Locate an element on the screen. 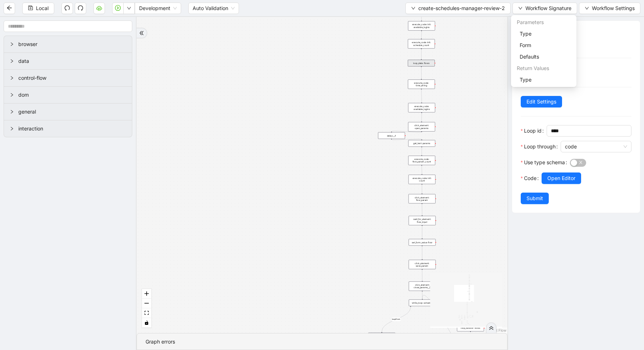 The width and height of the screenshot is (644, 350). span: data is located at coordinates (72, 61).